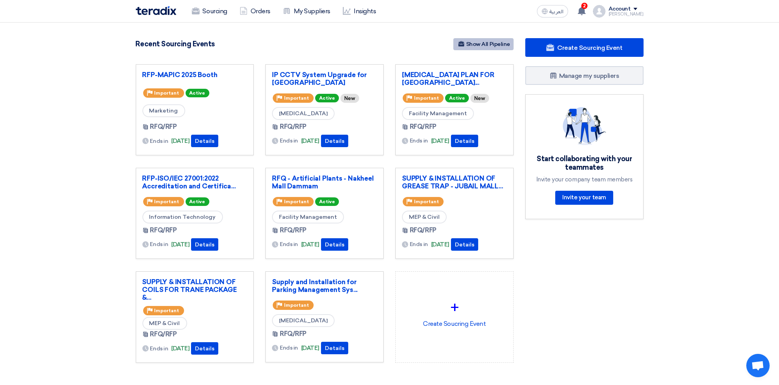 This screenshot has height=385, width=779. Describe the element at coordinates (553, 11) in the screenshot. I see `button: العربية` at that location.